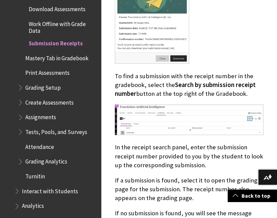  Describe the element at coordinates (189, 120) in the screenshot. I see `img: Submission receipt icon at the top of the gradebook.` at that location.